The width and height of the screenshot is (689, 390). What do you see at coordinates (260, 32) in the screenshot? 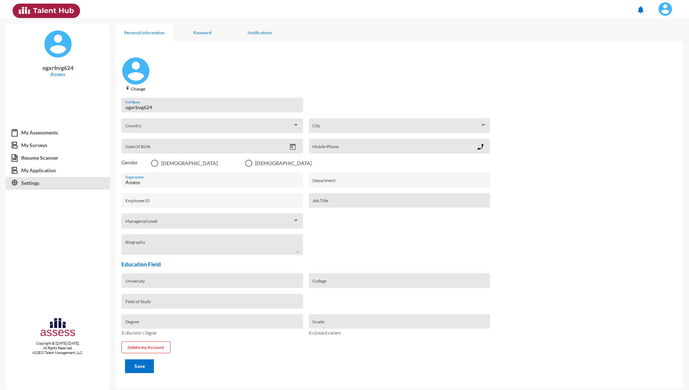
I see `div: Notifications` at bounding box center [260, 32].